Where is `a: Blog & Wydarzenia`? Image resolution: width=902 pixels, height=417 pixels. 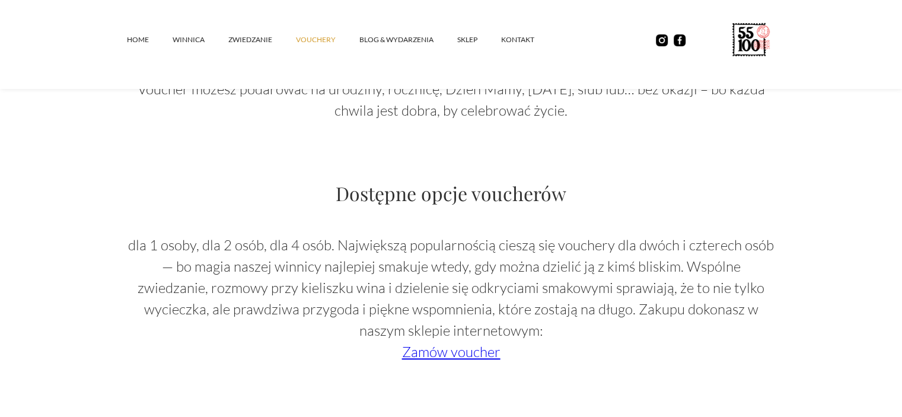
a: Blog & Wydarzenia is located at coordinates (408, 40).